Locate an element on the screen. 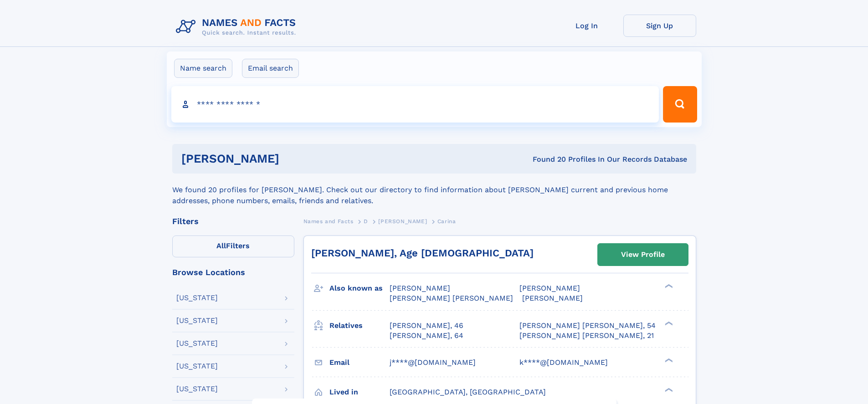 This screenshot has width=868, height=404. input: search input is located at coordinates (415, 104).